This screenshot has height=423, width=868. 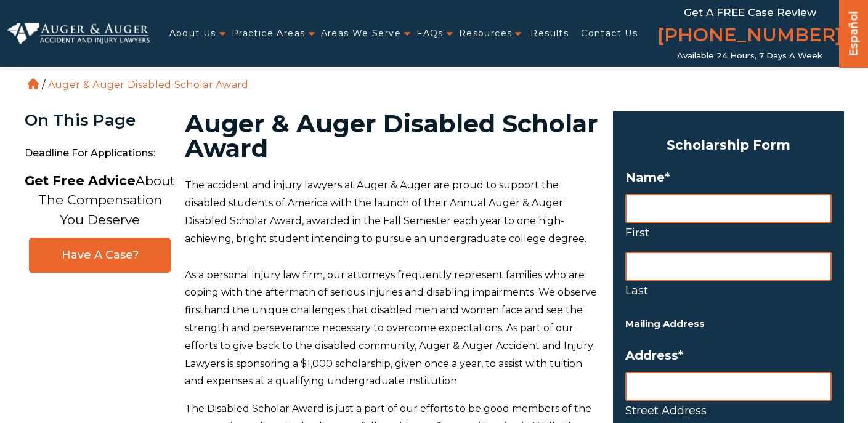 What do you see at coordinates (485, 33) in the screenshot?
I see `a: Resources` at bounding box center [485, 33].